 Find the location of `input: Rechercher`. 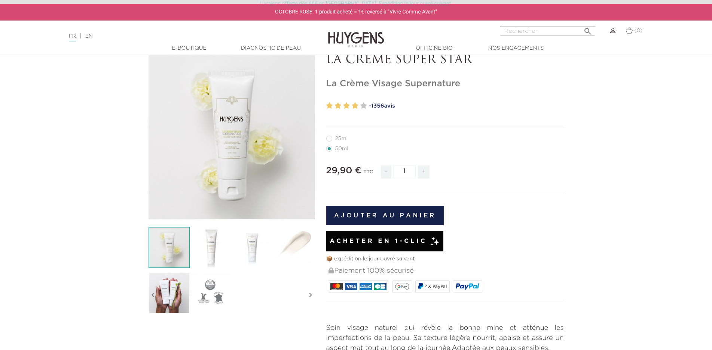

input: Rechercher is located at coordinates (547, 31).